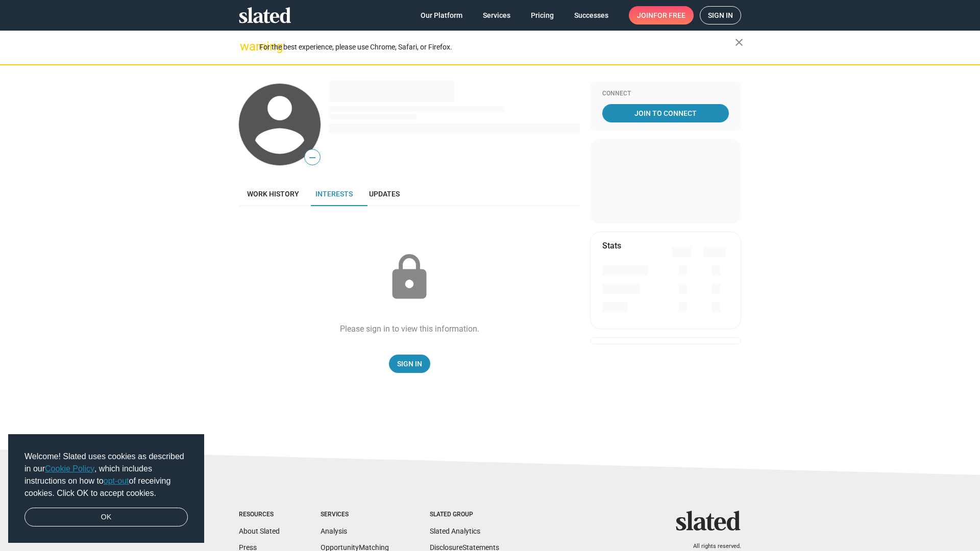 Image resolution: width=980 pixels, height=551 pixels. Describe the element at coordinates (106, 489) in the screenshot. I see `div: cookieconsent` at that location.